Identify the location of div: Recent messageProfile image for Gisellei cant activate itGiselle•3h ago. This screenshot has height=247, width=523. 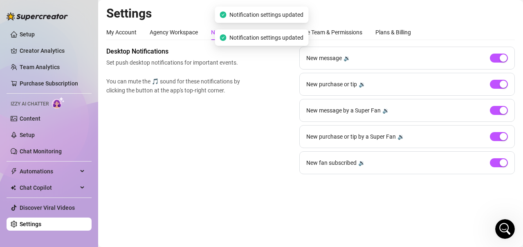
(82, 117).